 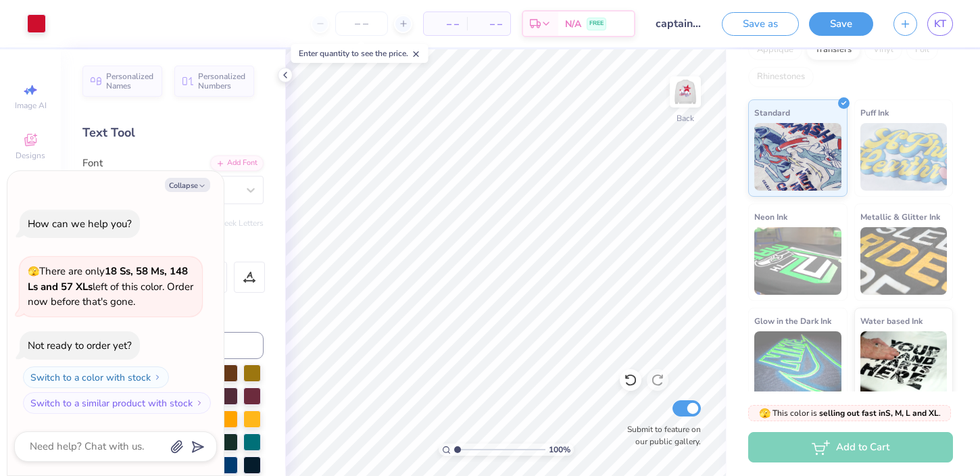 I want to click on a: KT, so click(x=939, y=24).